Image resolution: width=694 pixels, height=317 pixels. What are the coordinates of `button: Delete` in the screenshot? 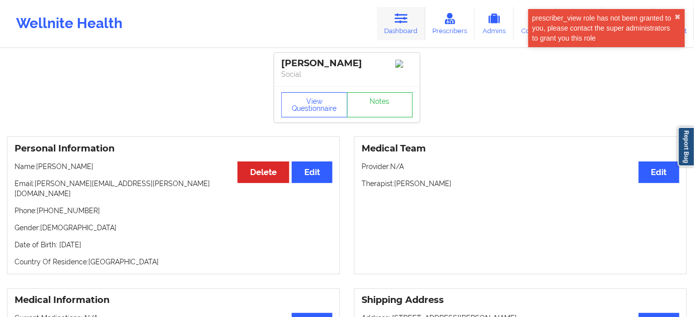 It's located at (263, 172).